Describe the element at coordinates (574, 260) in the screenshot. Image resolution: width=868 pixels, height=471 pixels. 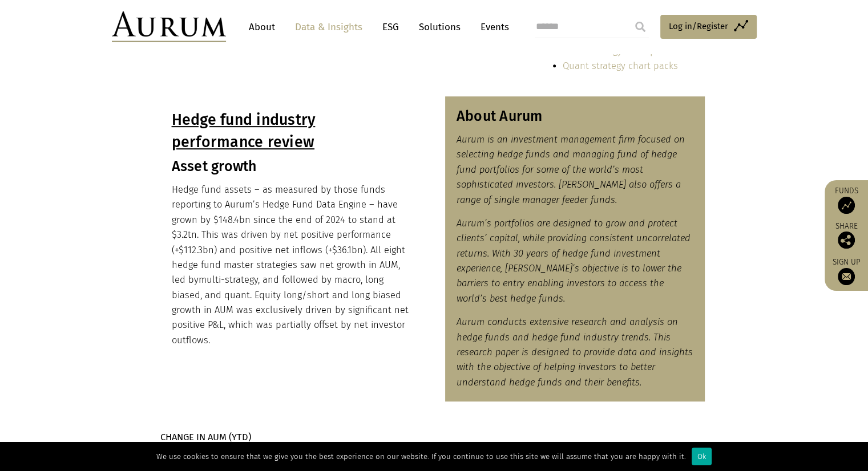
I see `em: Aurum’s portfolios are designed to grow and protect clients’ capital, while providing consistent ...` at that location.